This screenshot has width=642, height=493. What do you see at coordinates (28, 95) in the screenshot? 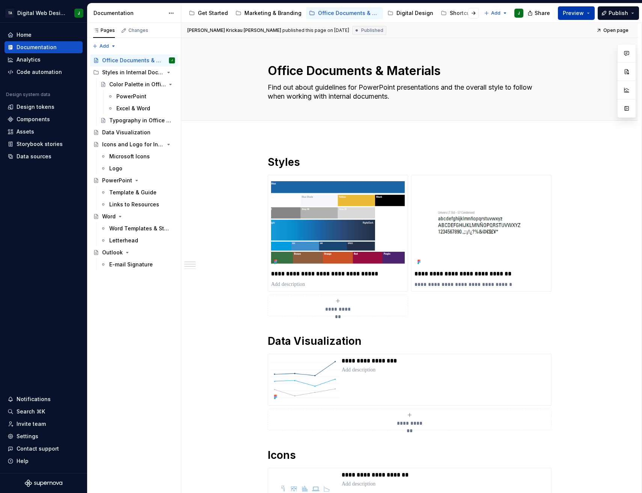
I see `div: Design system data` at bounding box center [28, 95].